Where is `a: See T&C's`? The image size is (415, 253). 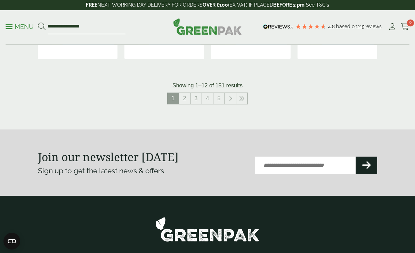 a: See T&C's is located at coordinates (318, 5).